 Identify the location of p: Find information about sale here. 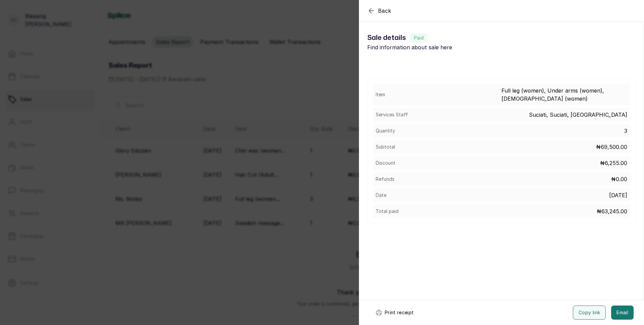
(434, 48).